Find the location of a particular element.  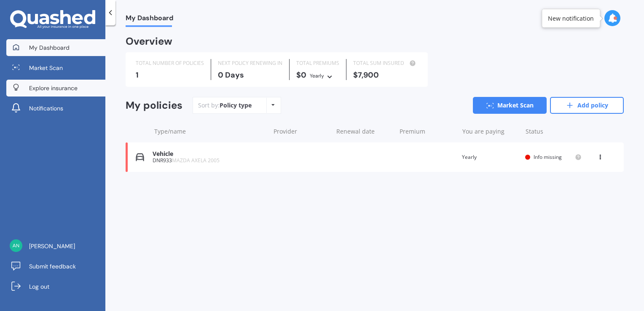

a: Add policy is located at coordinates (587, 105).